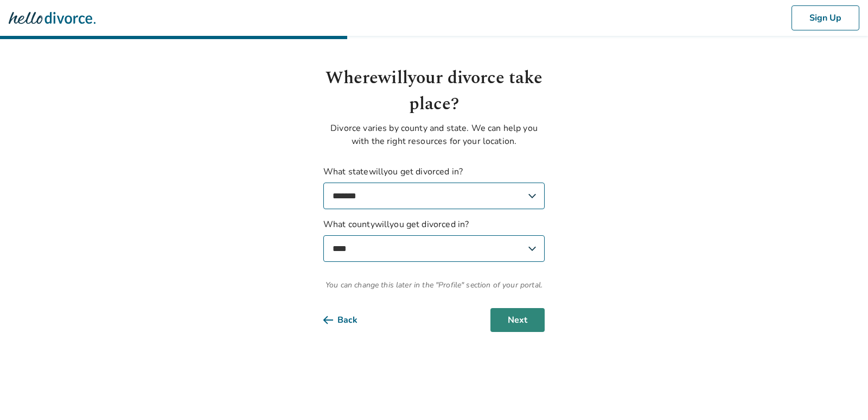 The width and height of the screenshot is (868, 420). What do you see at coordinates (434, 91) in the screenshot?
I see `h1: Where will your divorce take place?` at bounding box center [434, 91].